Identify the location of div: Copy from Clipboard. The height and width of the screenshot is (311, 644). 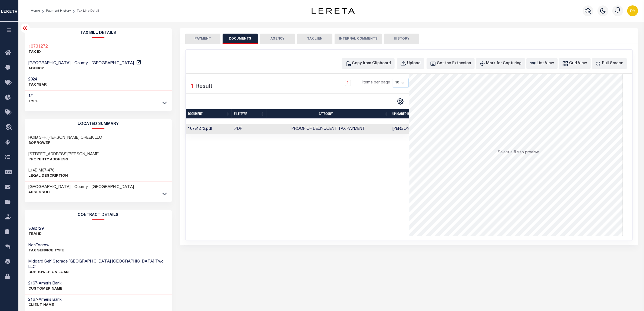
(372, 63).